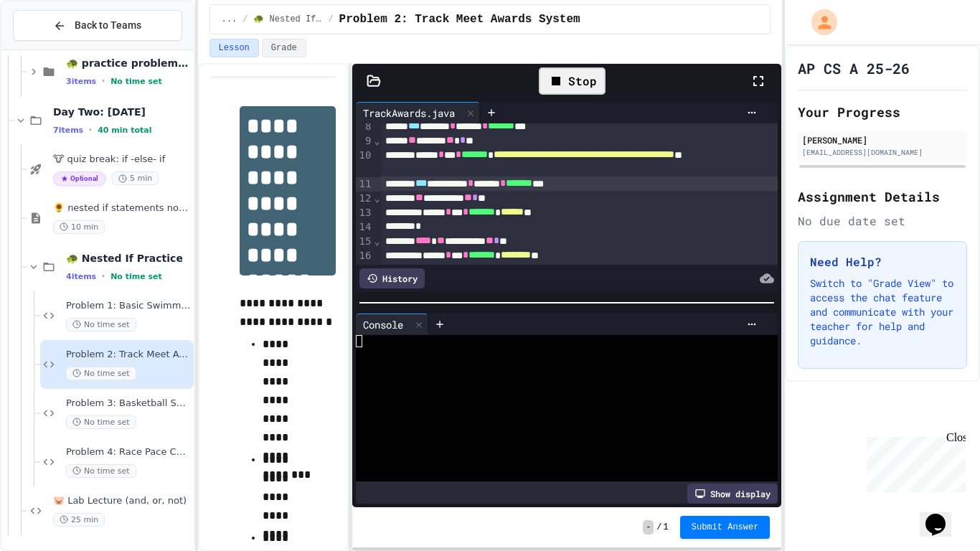 This screenshot has width=980, height=551. Describe the element at coordinates (284, 48) in the screenshot. I see `button: Grade` at that location.